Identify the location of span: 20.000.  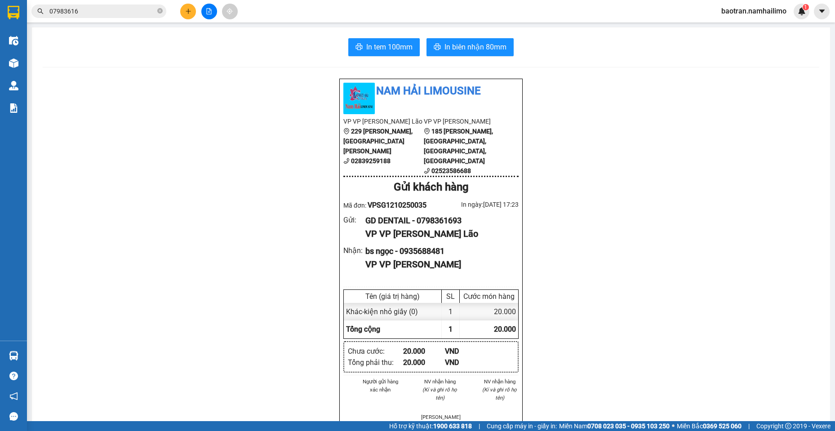
(505, 329).